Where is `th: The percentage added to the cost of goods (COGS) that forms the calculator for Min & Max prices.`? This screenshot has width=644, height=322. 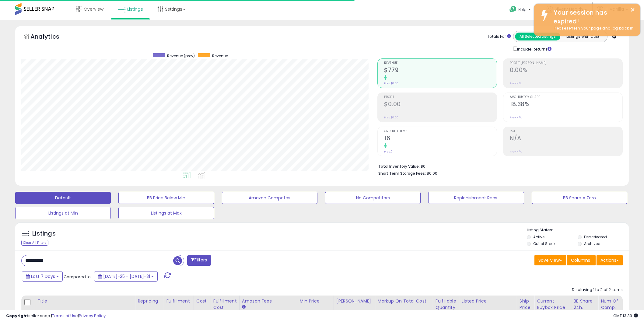
th: The percentage added to the cost of goods (COGS) that forms the calculator for Min & Max prices. is located at coordinates (404, 307).